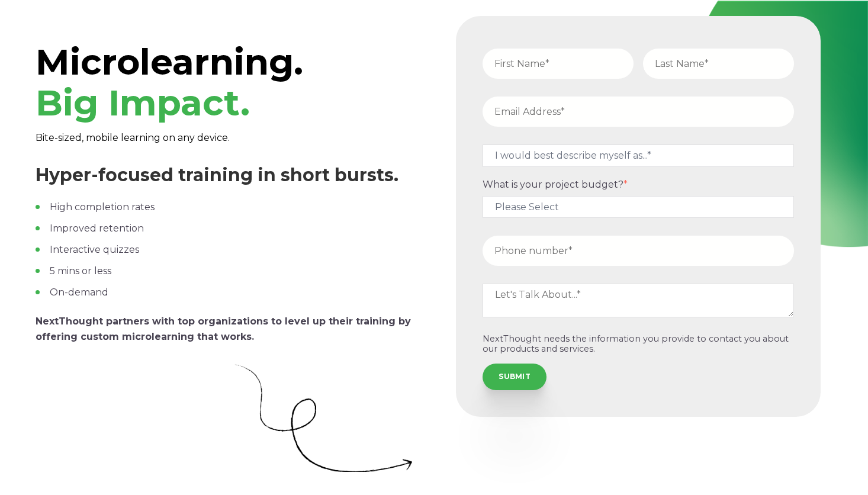 This screenshot has width=868, height=495. I want to click on span: 5 mins or less, so click(81, 270).